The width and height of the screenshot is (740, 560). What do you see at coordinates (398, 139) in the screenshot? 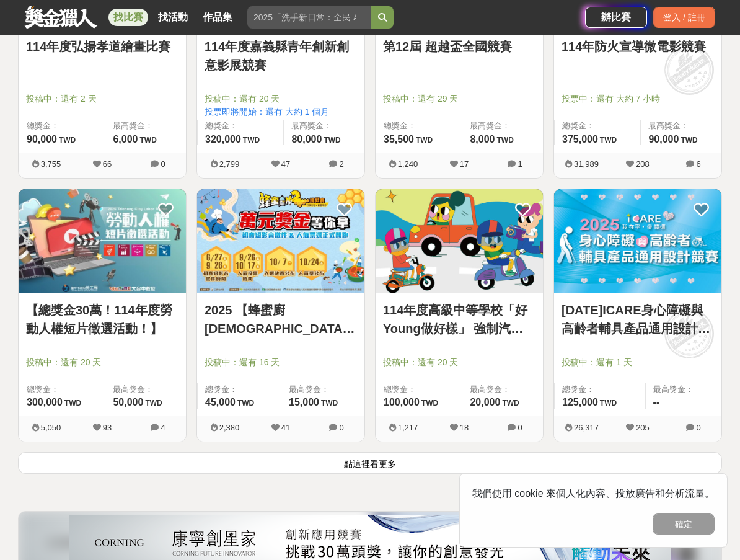
I see `span: 35,500` at bounding box center [398, 139].